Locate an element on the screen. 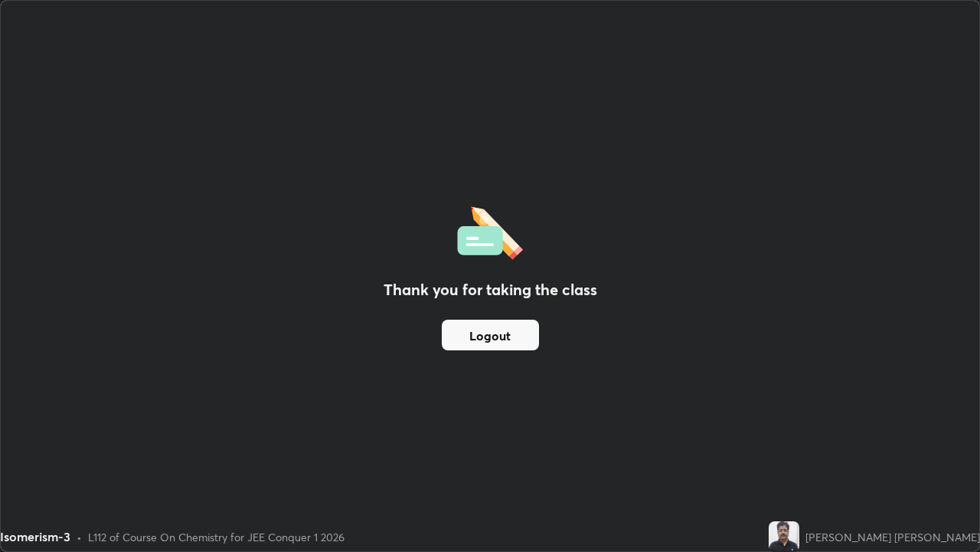 This screenshot has width=980, height=552. h2: Thank you for taking the class is located at coordinates (490, 289).